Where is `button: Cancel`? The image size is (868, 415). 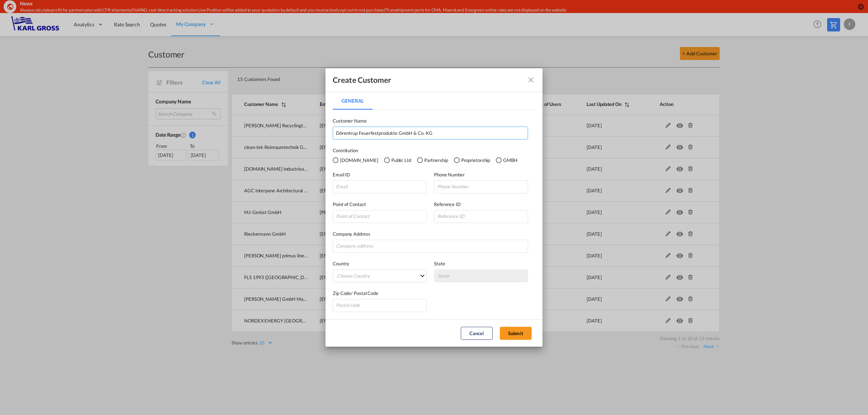 button: Cancel is located at coordinates (477, 333).